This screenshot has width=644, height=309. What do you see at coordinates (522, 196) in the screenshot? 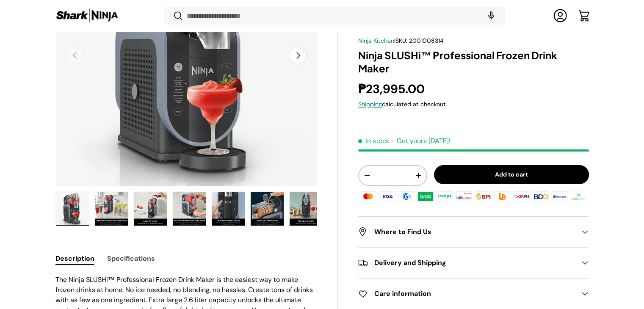
I see `img: qrph` at bounding box center [522, 196].